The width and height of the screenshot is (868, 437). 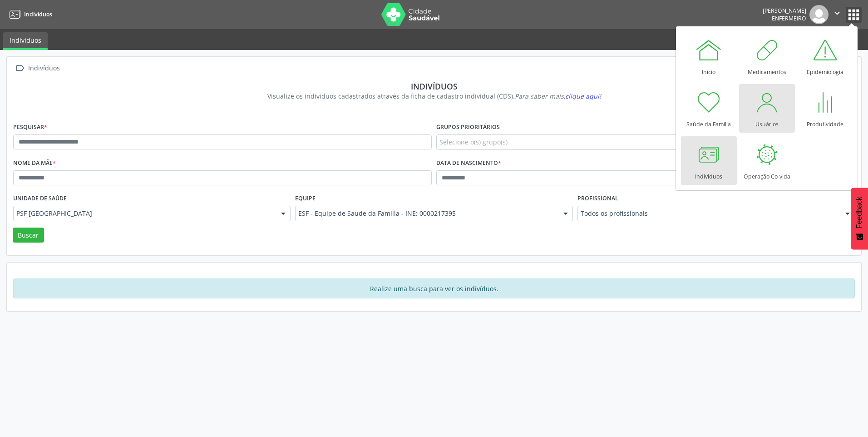 What do you see at coordinates (708, 213) in the screenshot?
I see `span: Todos os profissionais` at bounding box center [708, 213].